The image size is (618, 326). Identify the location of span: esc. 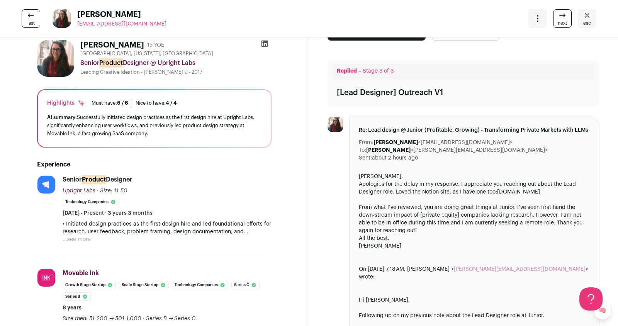
(587, 23).